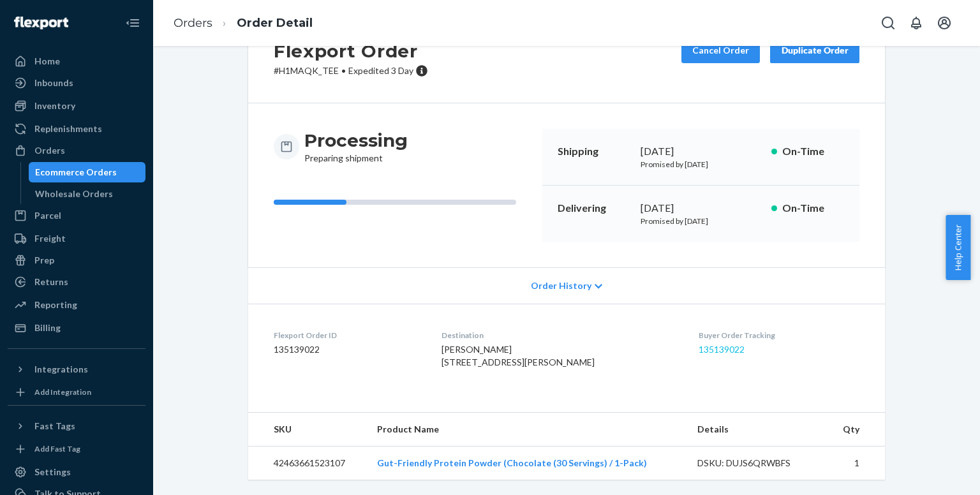 Image resolution: width=980 pixels, height=495 pixels. What do you see at coordinates (53, 83) in the screenshot?
I see `div: Inbounds` at bounding box center [53, 83].